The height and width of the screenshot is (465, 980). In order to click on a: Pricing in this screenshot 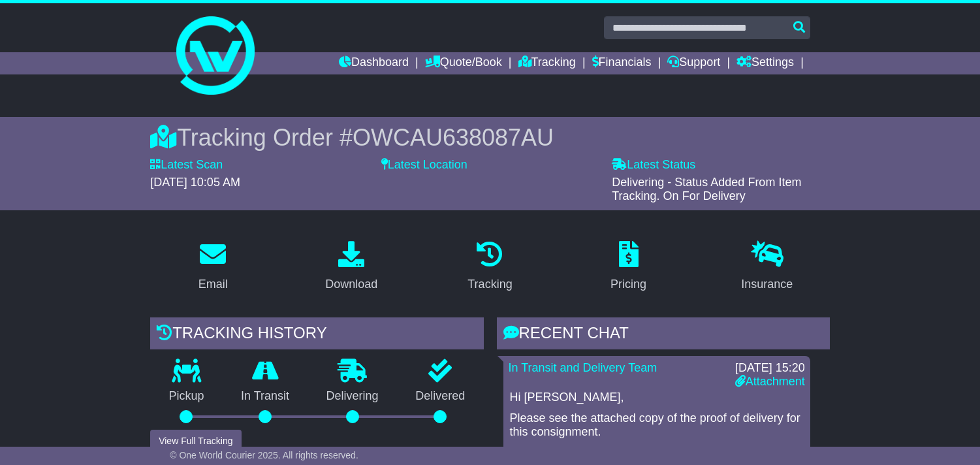, I will do `click(628, 267)`.